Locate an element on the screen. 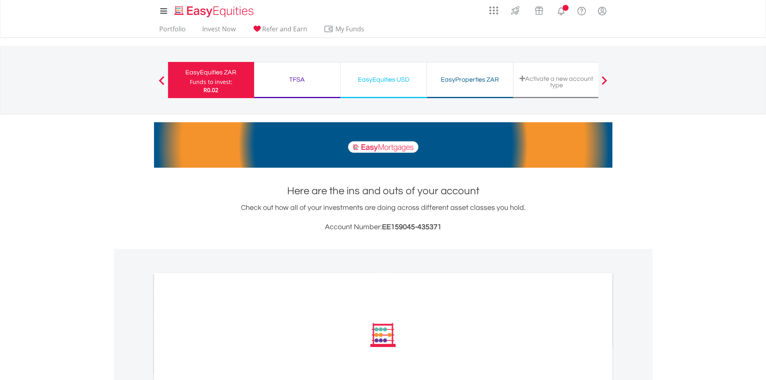 The height and width of the screenshot is (380, 766). h1: Here are the ins and outs of your account is located at coordinates (383, 191).